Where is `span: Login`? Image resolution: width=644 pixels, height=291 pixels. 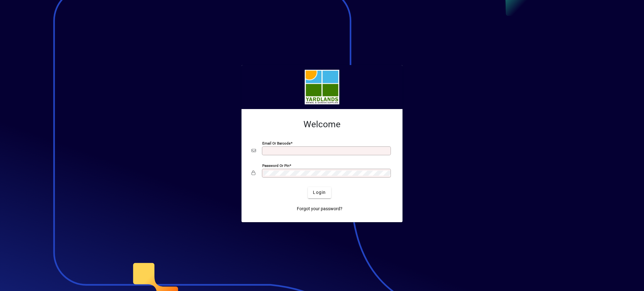
span: Login is located at coordinates (319, 192).